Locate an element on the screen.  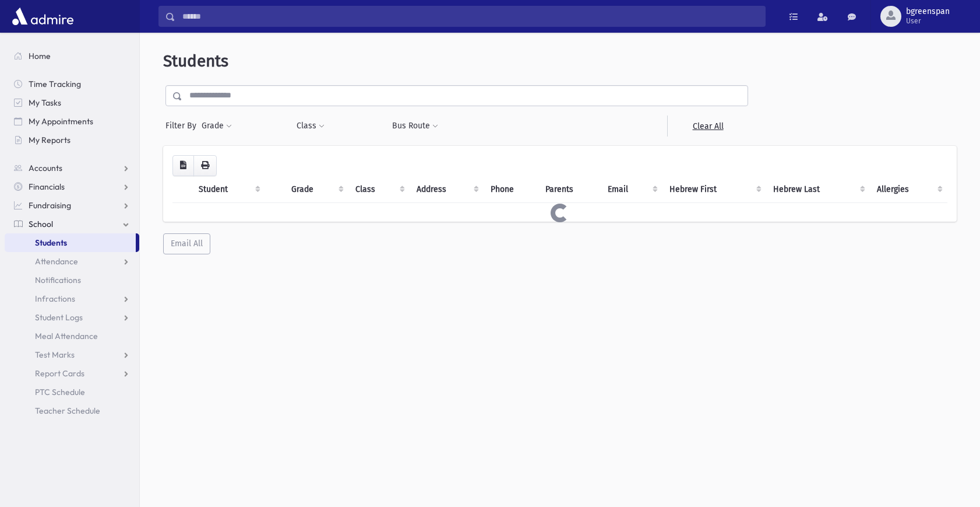
th: Email is located at coordinates (632, 189).